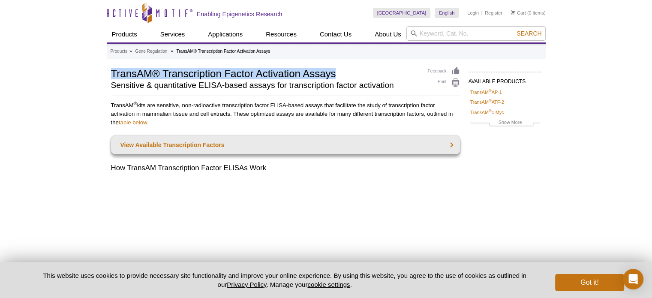 The width and height of the screenshot is (652, 298). What do you see at coordinates (529, 33) in the screenshot?
I see `span: Search` at bounding box center [529, 33].